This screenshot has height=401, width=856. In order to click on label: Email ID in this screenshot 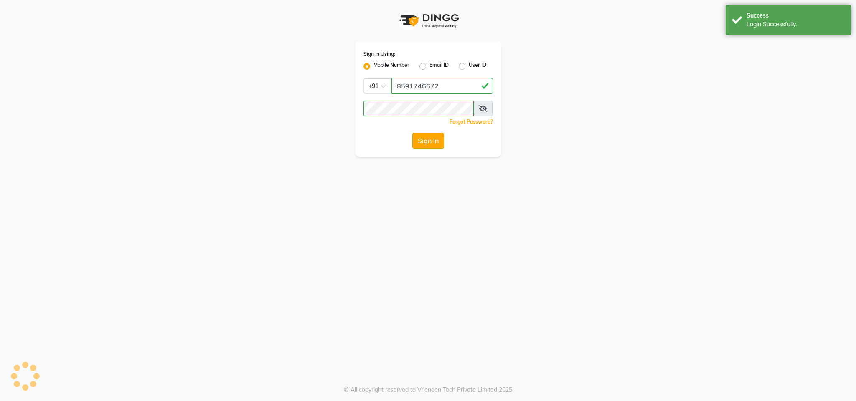, I will do `click(439, 66)`.